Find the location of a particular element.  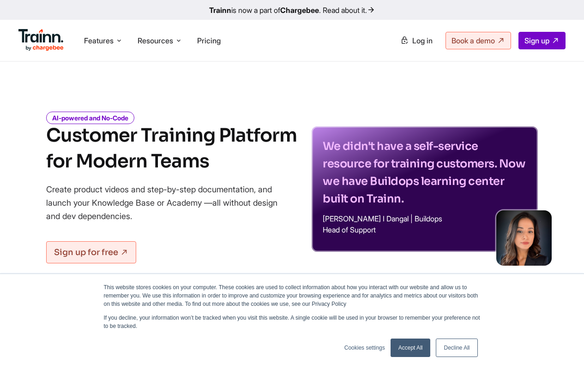

span: Resources is located at coordinates (155, 41).